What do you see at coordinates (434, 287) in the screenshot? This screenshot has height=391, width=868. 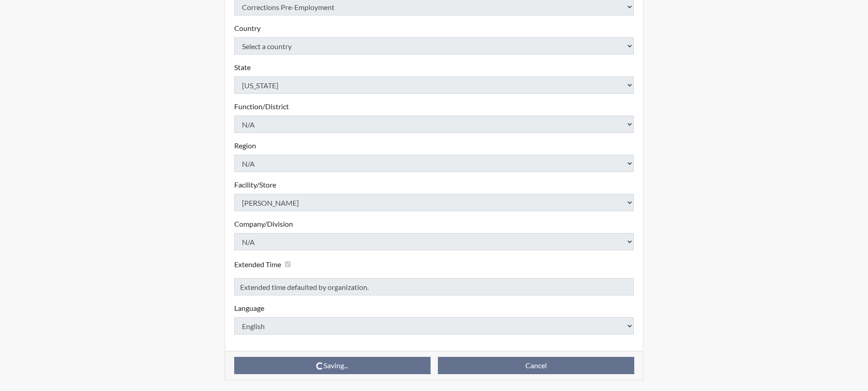 I see `input: Reason for Extension` at bounding box center [434, 287].